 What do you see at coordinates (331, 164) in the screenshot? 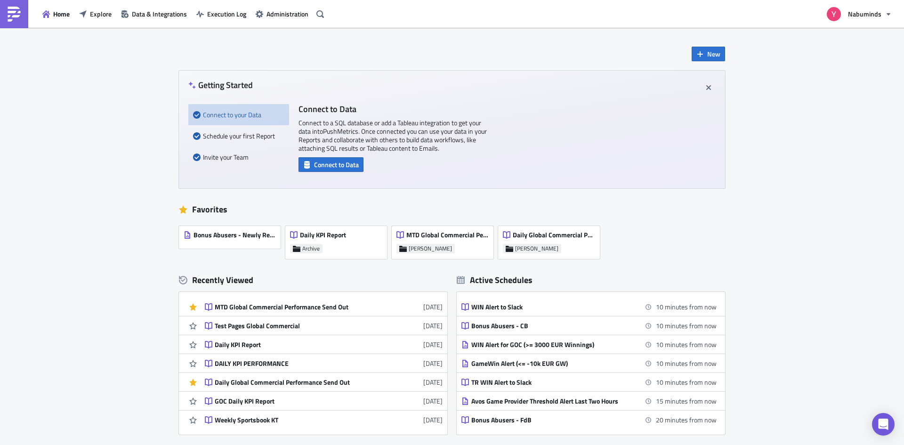
I see `button: Connect to Data` at bounding box center [331, 164].